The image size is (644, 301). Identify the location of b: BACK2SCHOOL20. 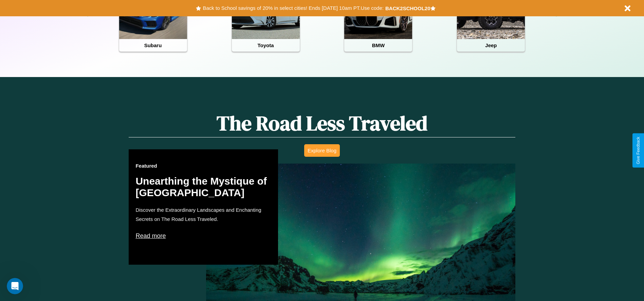
(408, 8).